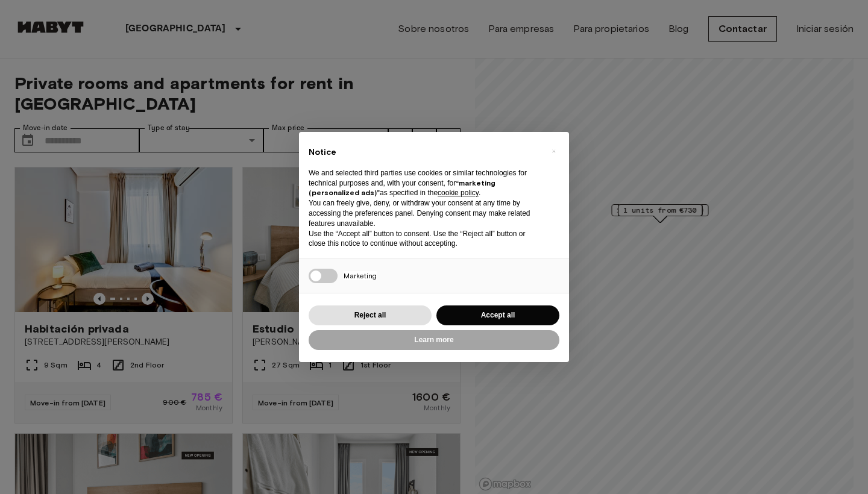 The image size is (868, 494). What do you see at coordinates (434, 340) in the screenshot?
I see `button: Learn more` at bounding box center [434, 340].